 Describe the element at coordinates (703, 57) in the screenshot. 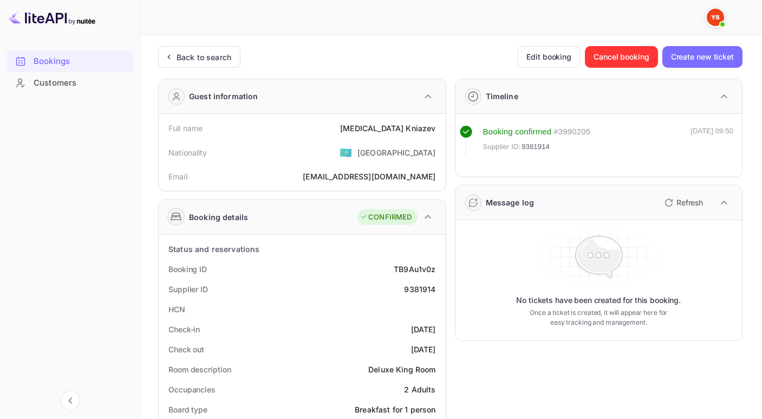

I see `button: Create new ticket` at that location.